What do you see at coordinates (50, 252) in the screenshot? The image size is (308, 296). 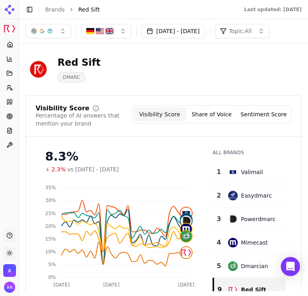 I see `tspan: 10%` at bounding box center [50, 252].